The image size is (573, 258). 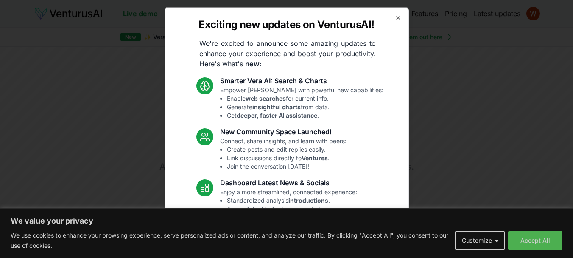 What do you see at coordinates (284, 131) in the screenshot?
I see `h3: New Community Space Launched!` at bounding box center [284, 131].